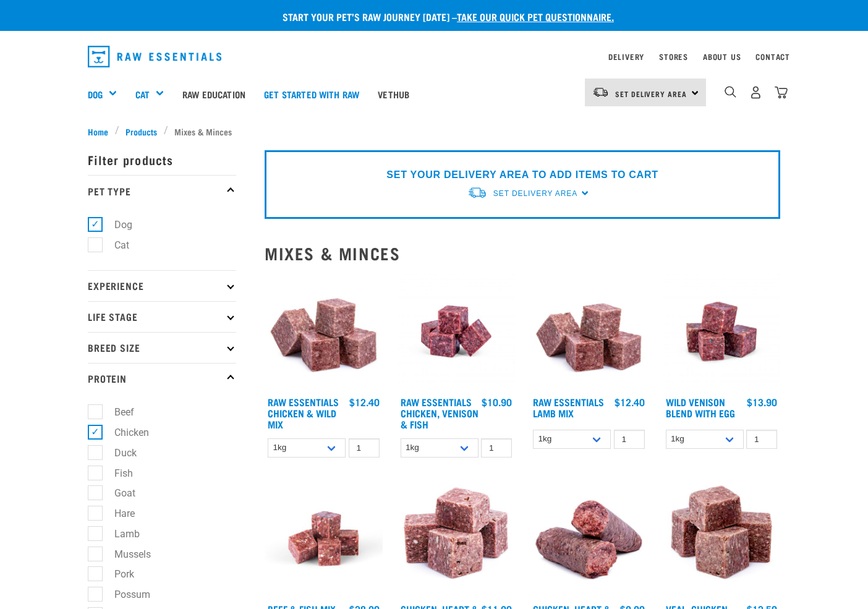 This screenshot has height=609, width=868. What do you see at coordinates (115, 225) in the screenshot?
I see `label: Dog` at bounding box center [115, 225].